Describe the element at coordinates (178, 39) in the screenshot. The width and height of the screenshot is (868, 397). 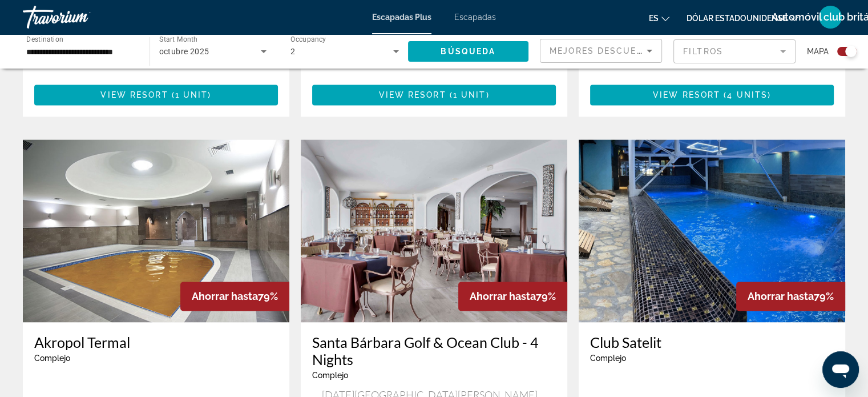
I see `span: Start Month` at that location.